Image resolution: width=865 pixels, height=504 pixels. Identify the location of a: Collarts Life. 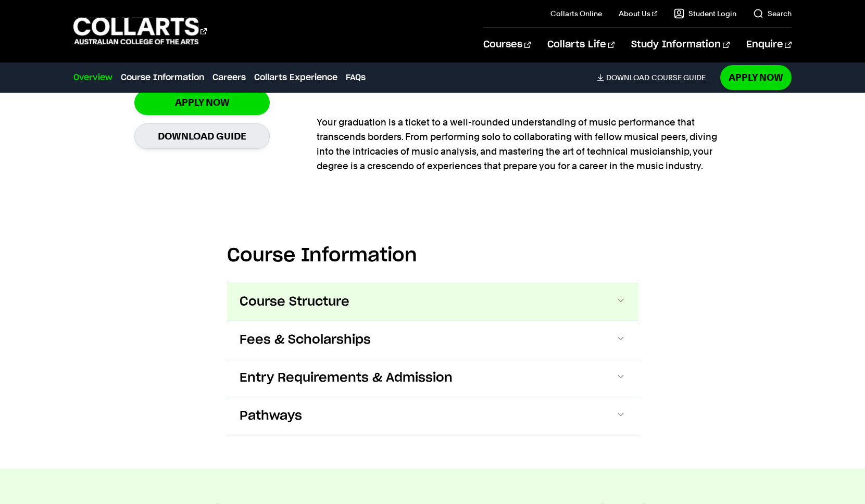
(581, 45).